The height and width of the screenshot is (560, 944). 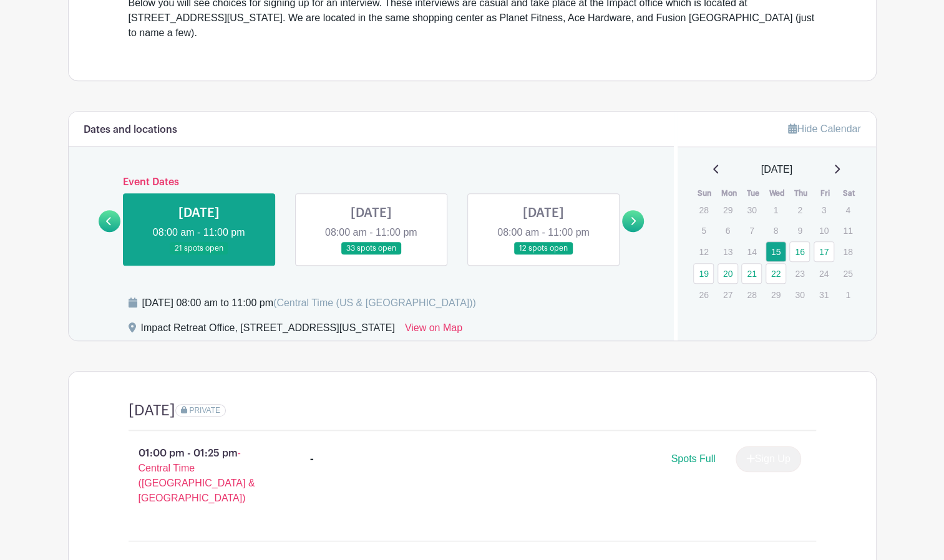 What do you see at coordinates (728, 230) in the screenshot?
I see `p: 6` at bounding box center [728, 230].